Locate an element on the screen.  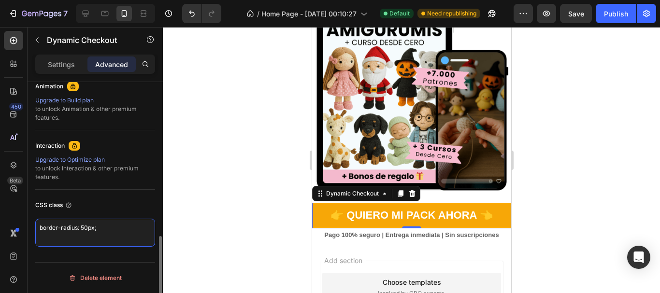
div: Undo/Redo is located at coordinates (202, 14).